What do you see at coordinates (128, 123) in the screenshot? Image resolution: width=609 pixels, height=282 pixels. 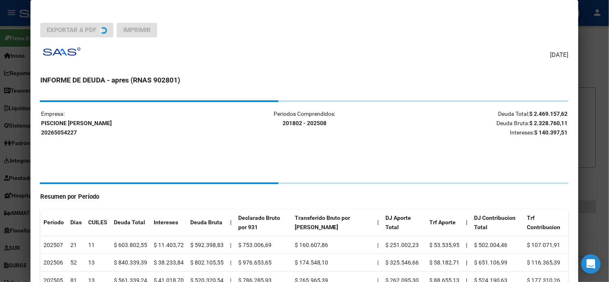 I see `p: Empresa:` at bounding box center [128, 123].